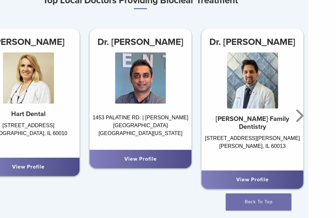 This screenshot has height=218, width=336. I want to click on img: Dr. Niraj Patel, so click(253, 80).